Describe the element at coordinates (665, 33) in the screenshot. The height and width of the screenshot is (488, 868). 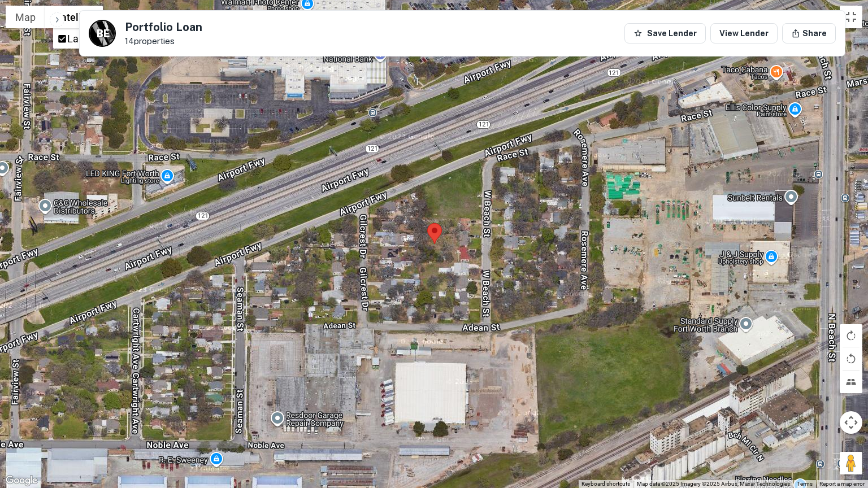
I see `button: Save Lender` at that location.